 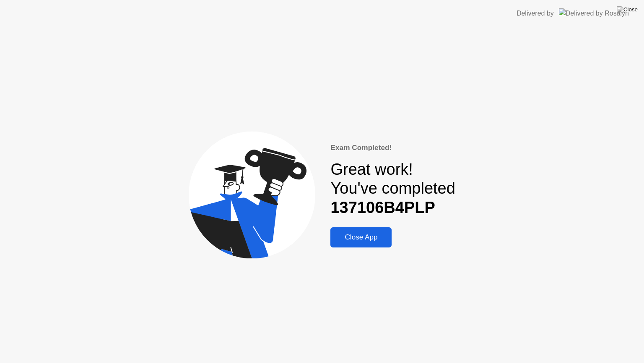 What do you see at coordinates (535, 14) in the screenshot?
I see `div: Delivered by` at bounding box center [535, 14].